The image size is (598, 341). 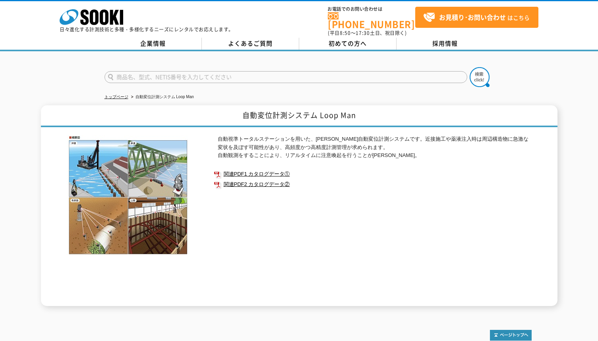 I want to click on span: はこちら, so click(x=476, y=17).